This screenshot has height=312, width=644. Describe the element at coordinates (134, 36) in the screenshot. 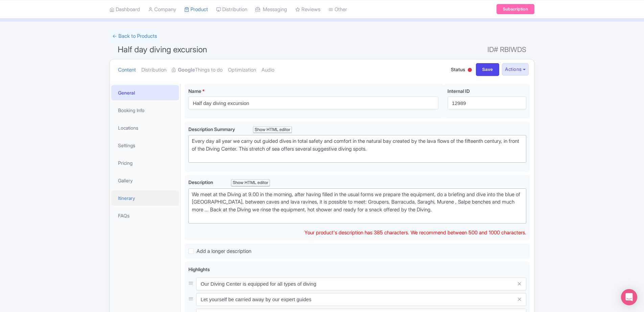

I see `a: ← Back to Products` at that location.